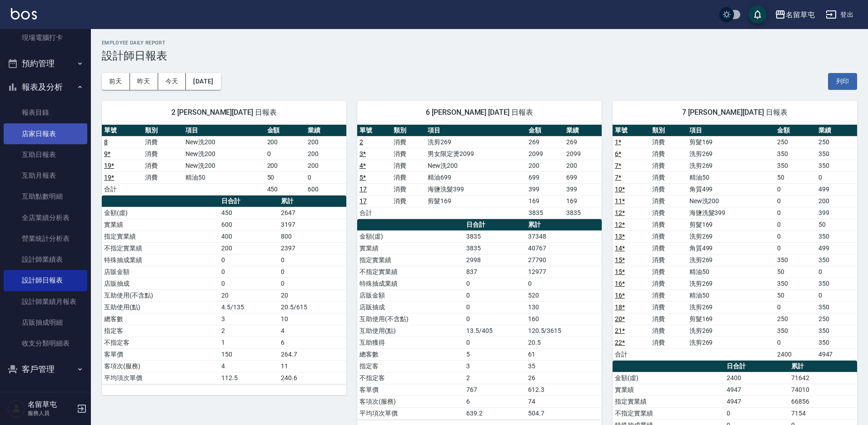 The width and height of the screenshot is (868, 425). What do you see at coordinates (837, 213) in the screenshot?
I see `td: 399` at bounding box center [837, 213].